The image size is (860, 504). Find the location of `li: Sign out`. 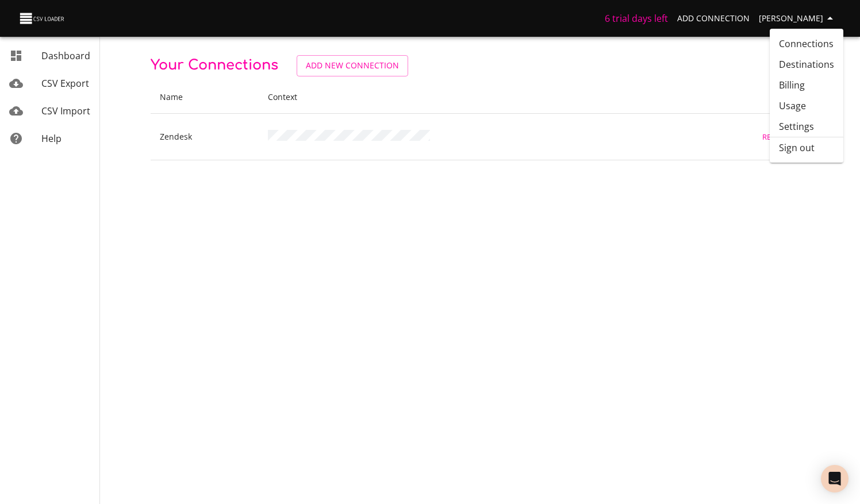

li: Sign out is located at coordinates (807, 148).